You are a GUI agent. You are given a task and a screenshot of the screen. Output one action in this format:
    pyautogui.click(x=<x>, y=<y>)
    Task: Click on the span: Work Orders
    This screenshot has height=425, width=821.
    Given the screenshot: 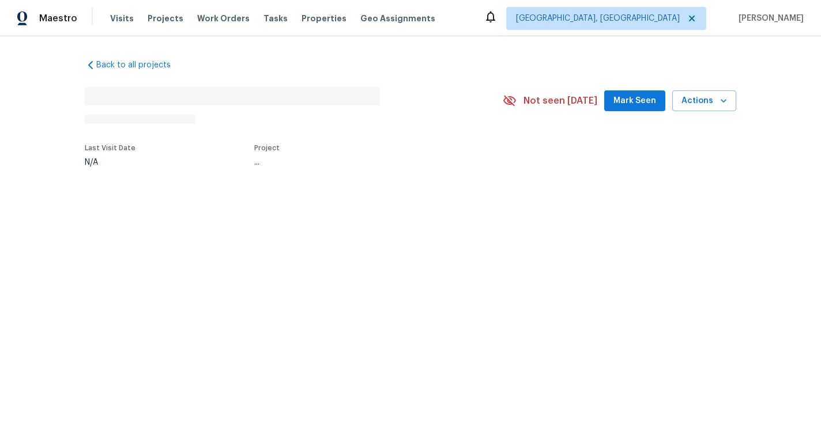 What is the action you would take?
    pyautogui.click(x=223, y=18)
    